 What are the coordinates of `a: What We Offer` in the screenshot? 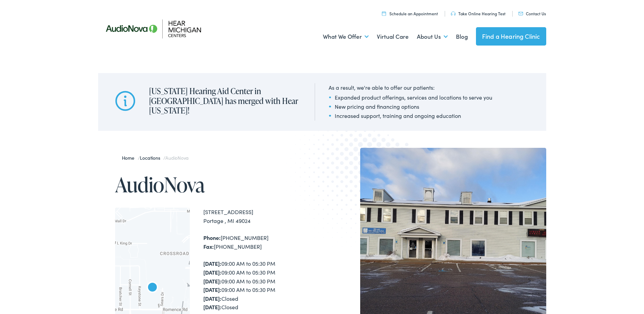 It's located at (345, 37).